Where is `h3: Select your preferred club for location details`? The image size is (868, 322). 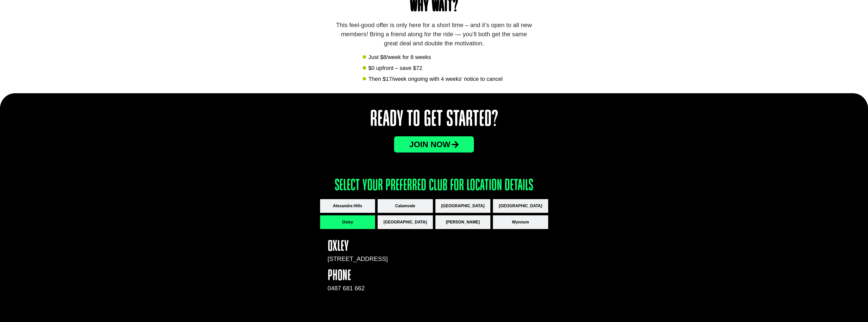 h3: Select your preferred club for location details is located at coordinates (434, 186).